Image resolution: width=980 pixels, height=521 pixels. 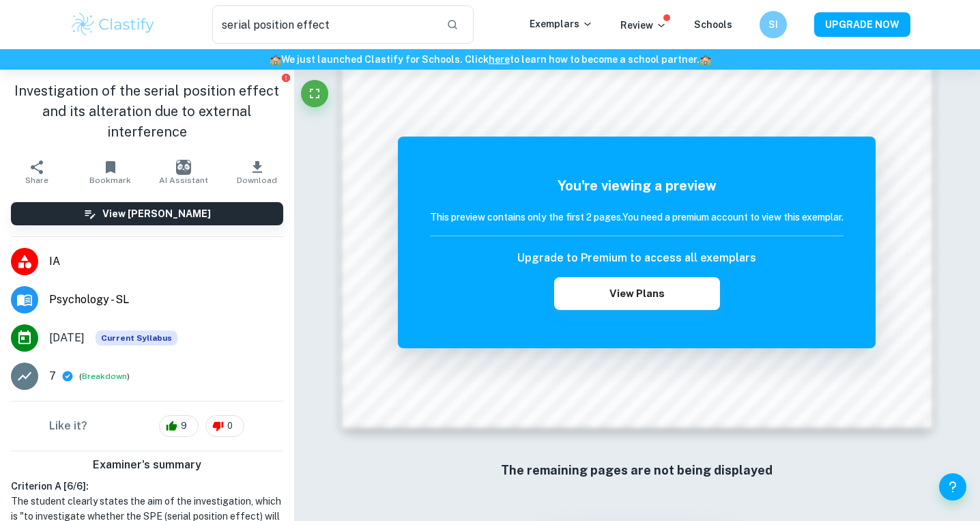 What do you see at coordinates (258, 172) in the screenshot?
I see `button: Download` at bounding box center [258, 172].